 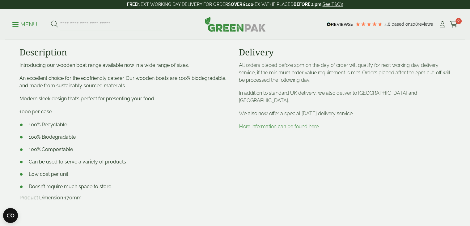 I want to click on span: 100% Biodegradable, so click(x=52, y=137).